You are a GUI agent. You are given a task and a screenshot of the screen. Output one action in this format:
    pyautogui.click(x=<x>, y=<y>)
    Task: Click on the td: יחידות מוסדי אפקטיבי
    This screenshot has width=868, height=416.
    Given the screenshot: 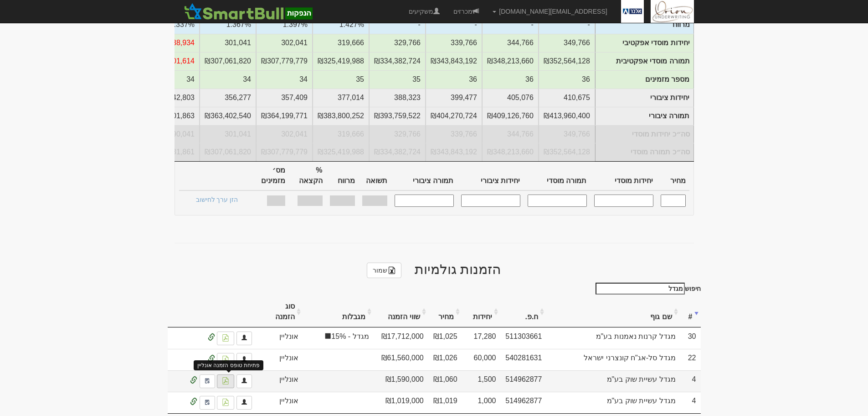 What is the action you would take?
    pyautogui.click(x=645, y=44)
    